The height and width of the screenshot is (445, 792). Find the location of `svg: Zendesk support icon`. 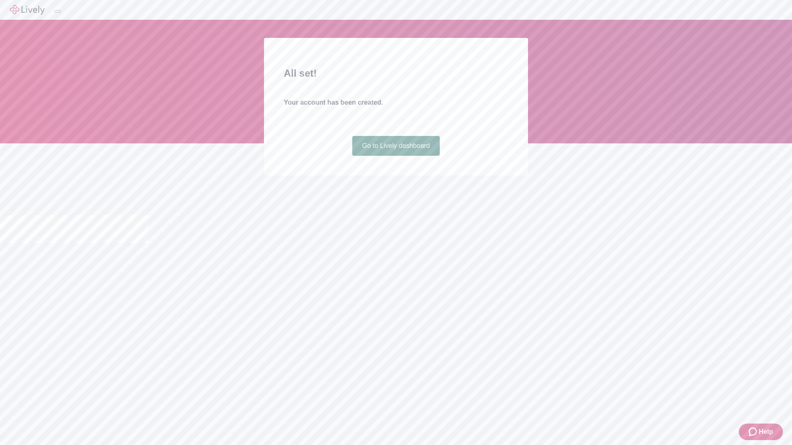

svg: Zendesk support icon is located at coordinates (754, 432).